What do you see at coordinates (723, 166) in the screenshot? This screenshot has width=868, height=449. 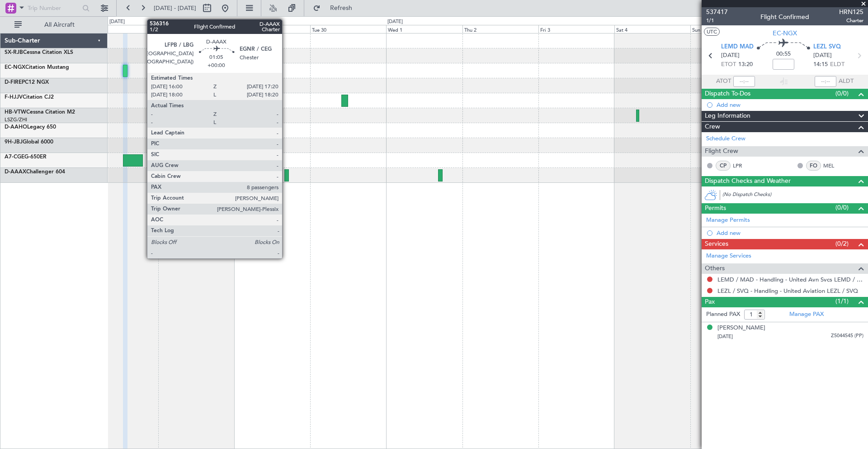 I see `div: CP` at bounding box center [723, 166].